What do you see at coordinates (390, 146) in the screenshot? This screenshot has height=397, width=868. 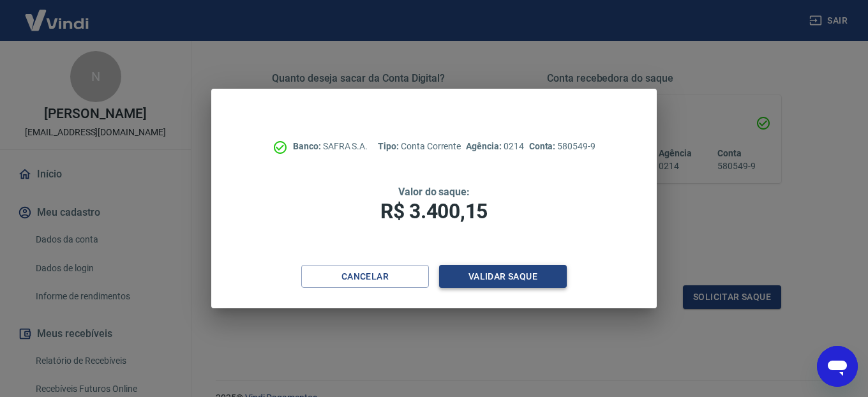 I see `span: Tipo:` at bounding box center [390, 146].